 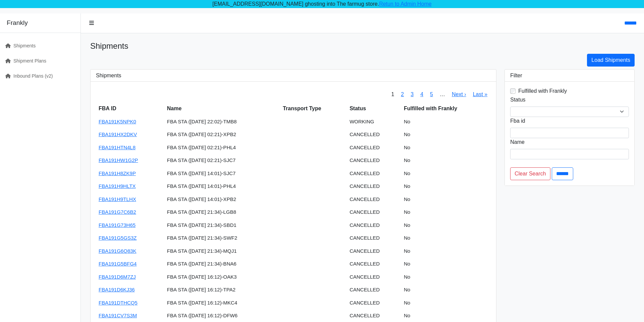 I want to click on a: Load Shipments, so click(x=611, y=60).